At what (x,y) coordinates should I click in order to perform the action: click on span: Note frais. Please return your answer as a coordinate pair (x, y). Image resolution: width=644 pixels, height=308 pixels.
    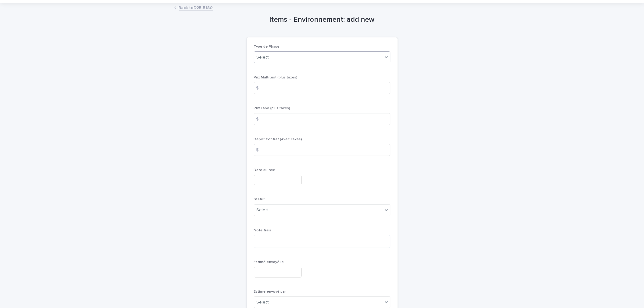
    Looking at the image, I should click on (262, 230).